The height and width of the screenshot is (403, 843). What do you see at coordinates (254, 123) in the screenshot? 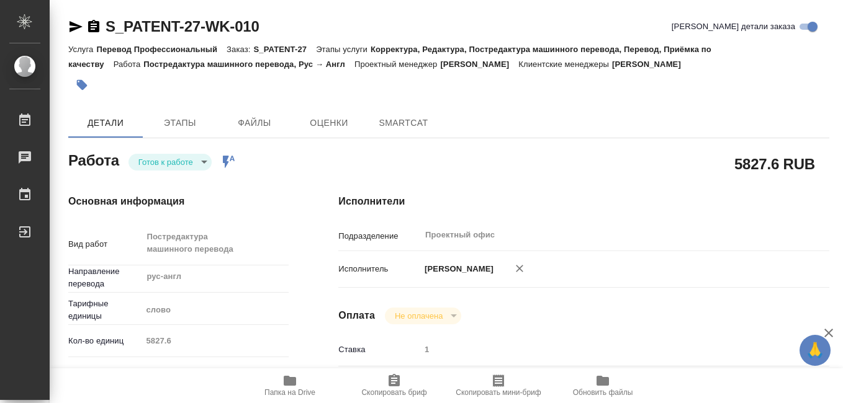
I see `span: Файлы` at bounding box center [254, 123].